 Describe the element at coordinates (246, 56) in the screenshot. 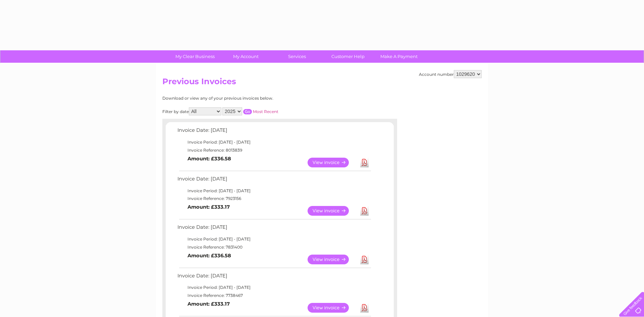

I see `a: My Account` at that location.